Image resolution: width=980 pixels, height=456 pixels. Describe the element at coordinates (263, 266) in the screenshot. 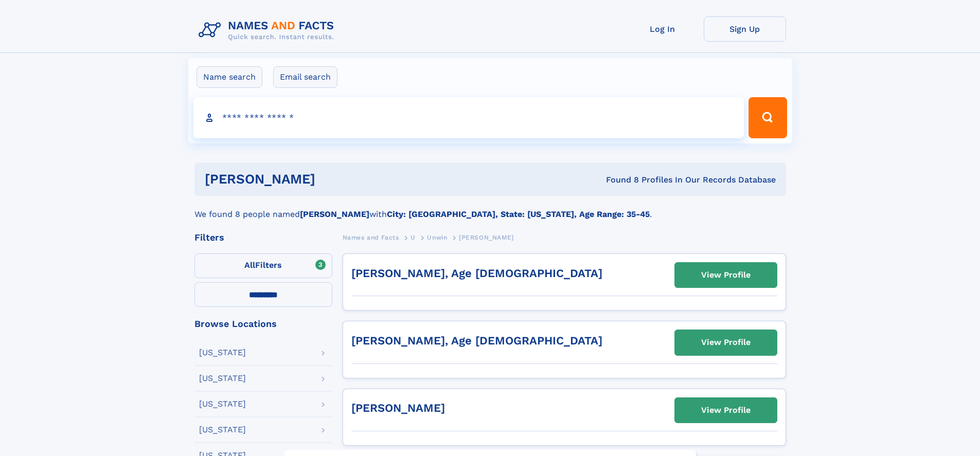

I see `label: Filters` at that location.